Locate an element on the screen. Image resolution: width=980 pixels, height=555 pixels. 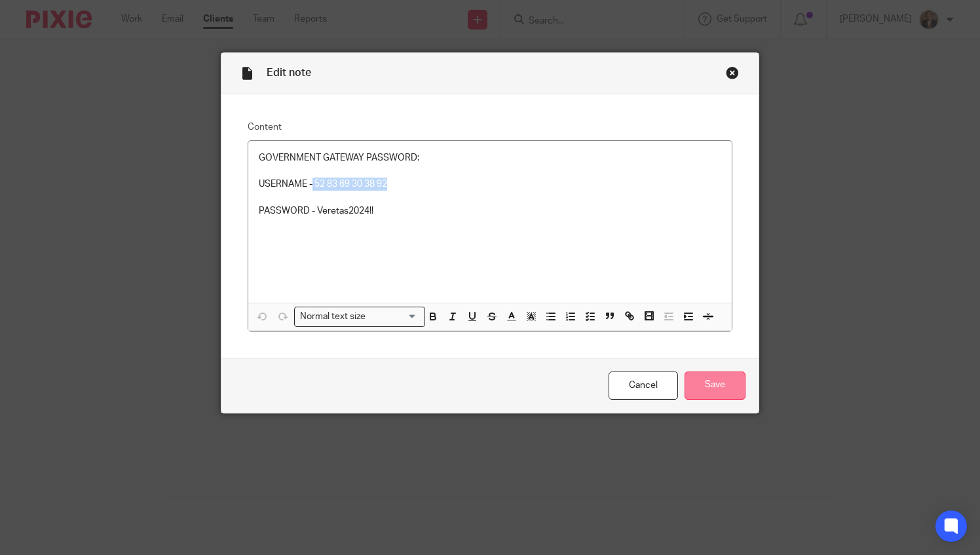
div: Close this dialog window is located at coordinates (733, 73).